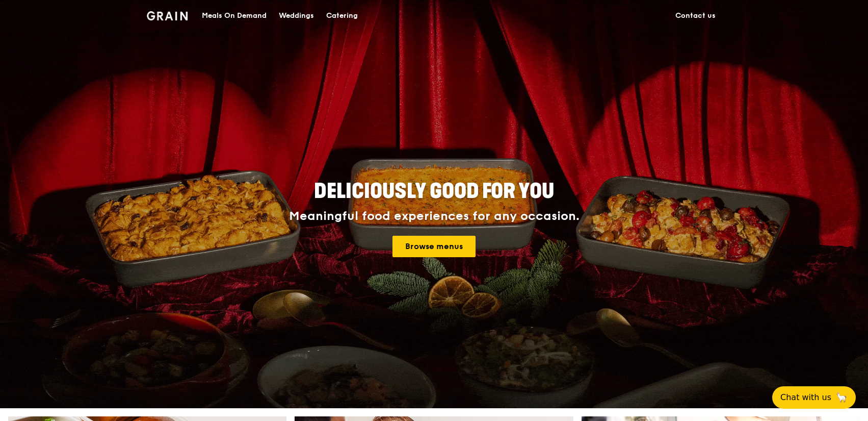 Image resolution: width=868 pixels, height=421 pixels. Describe the element at coordinates (814, 397) in the screenshot. I see `button: Chat with us🦙` at that location.